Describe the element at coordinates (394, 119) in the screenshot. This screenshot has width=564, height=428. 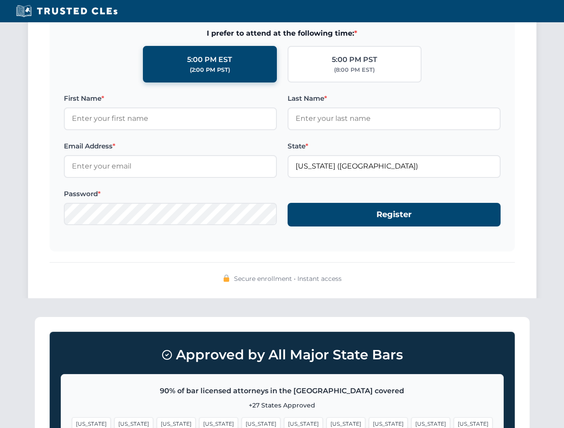
I see `input: Enter your last name` at that location.